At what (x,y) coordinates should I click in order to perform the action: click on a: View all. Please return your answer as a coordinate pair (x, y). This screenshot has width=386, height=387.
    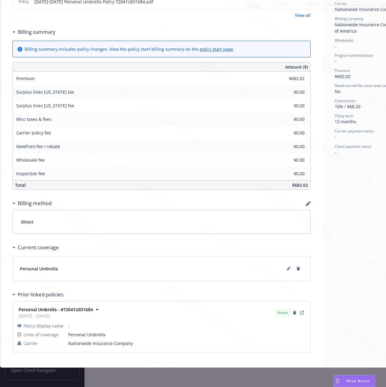
    Looking at the image, I should click on (303, 15).